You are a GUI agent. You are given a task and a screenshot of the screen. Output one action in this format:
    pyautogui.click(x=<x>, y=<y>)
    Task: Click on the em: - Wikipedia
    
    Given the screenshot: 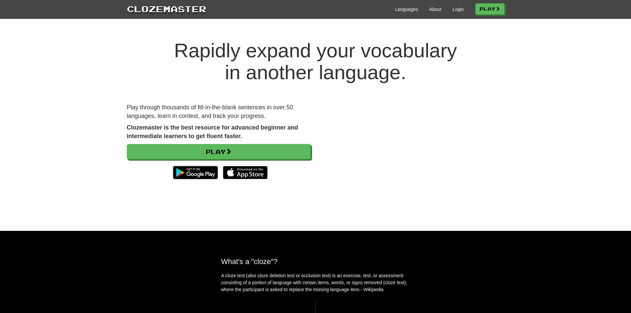 What is the action you would take?
    pyautogui.click(x=372, y=289)
    